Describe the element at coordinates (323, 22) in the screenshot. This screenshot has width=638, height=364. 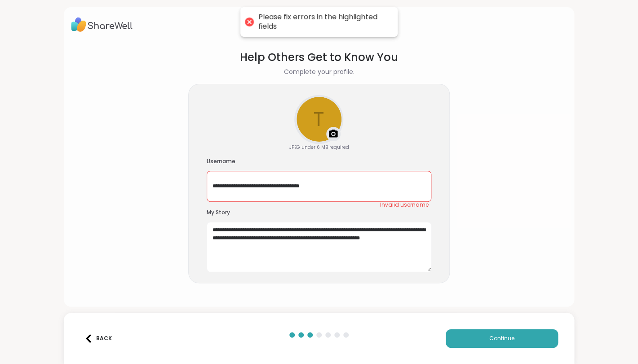
I see `div: Please fix errors in the highlighted fields` at that location.